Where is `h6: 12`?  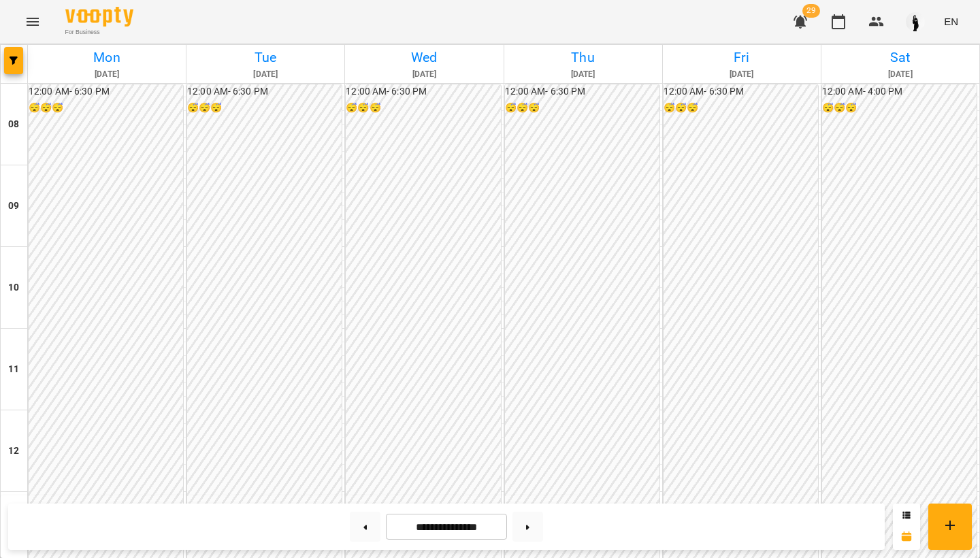
h6: 12 is located at coordinates (13, 451).